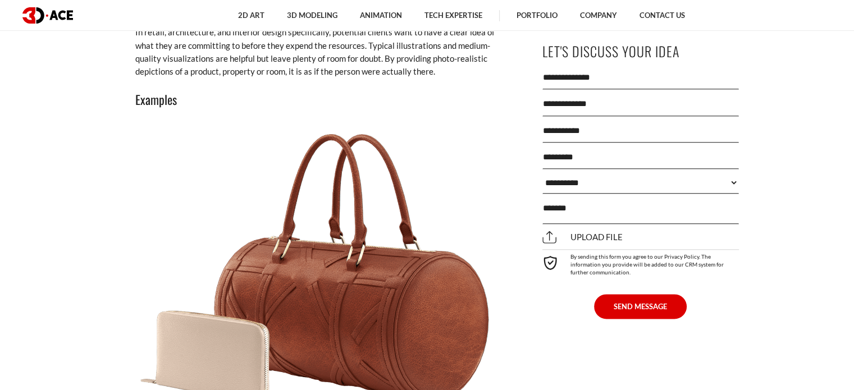 The height and width of the screenshot is (390, 854). What do you see at coordinates (321, 45) in the screenshot?
I see `p: Photorealism shows its strength when it comes to retail, architectural and enterprise visualizati...` at bounding box center [321, 45].